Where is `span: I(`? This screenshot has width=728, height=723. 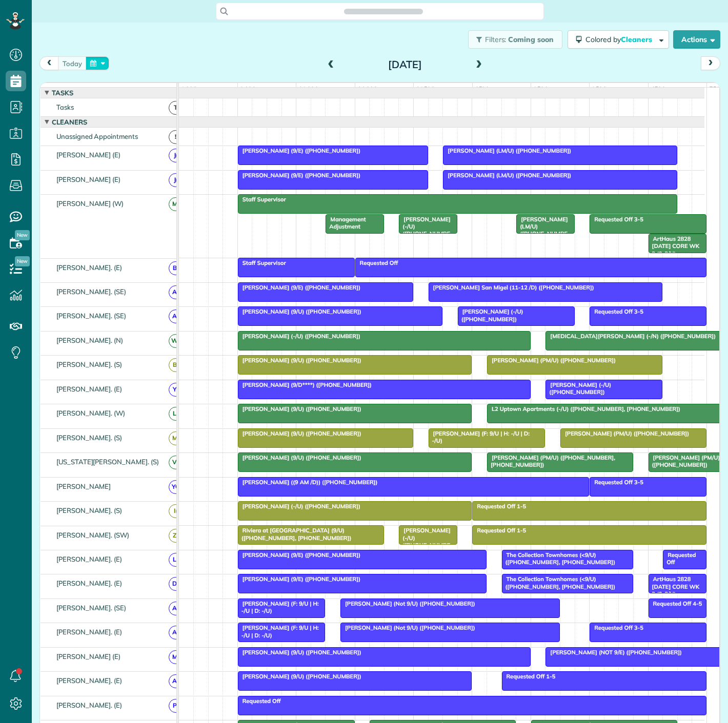
span: I( is located at coordinates (176, 511).